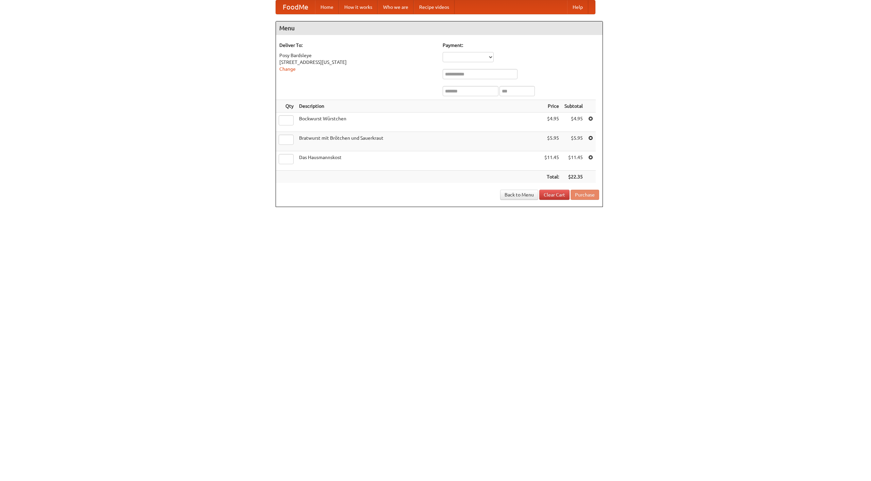 This screenshot has height=481, width=871. I want to click on a: Change, so click(287, 69).